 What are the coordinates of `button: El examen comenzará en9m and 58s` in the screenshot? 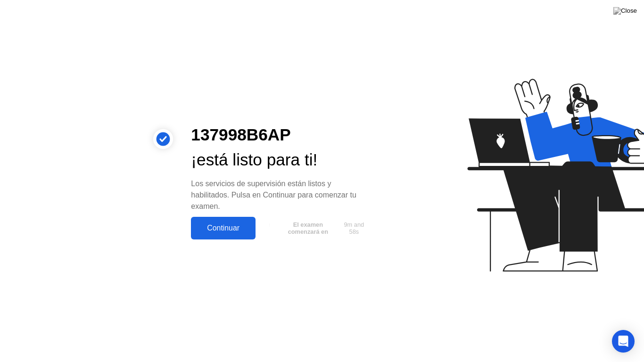 It's located at (316, 228).